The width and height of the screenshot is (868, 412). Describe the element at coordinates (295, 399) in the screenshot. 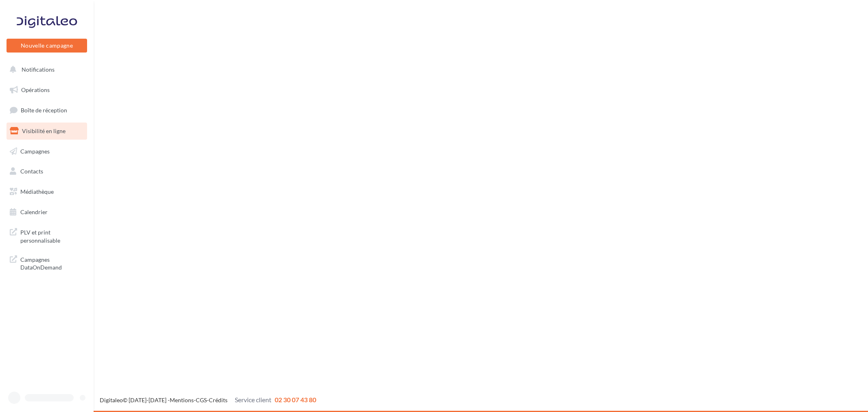

I see `span: 02 30 07 43 80` at that location.